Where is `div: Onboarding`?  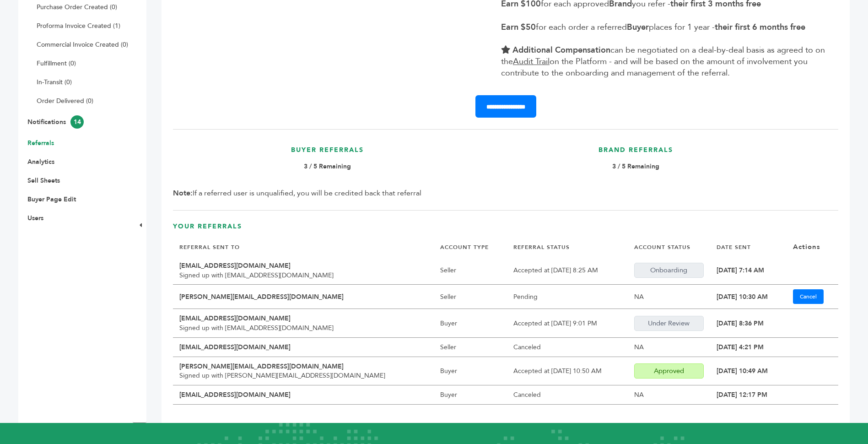 div: Onboarding is located at coordinates (669, 270).